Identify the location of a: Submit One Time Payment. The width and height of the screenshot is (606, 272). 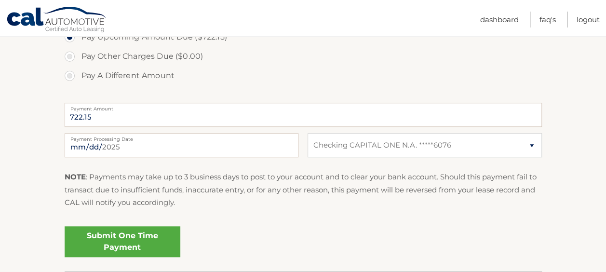
(122, 242).